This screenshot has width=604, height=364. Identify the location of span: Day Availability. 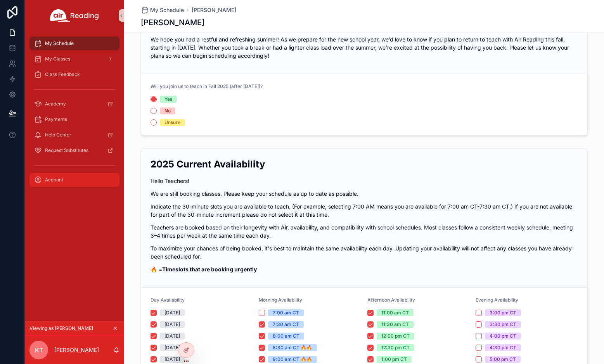
(168, 300).